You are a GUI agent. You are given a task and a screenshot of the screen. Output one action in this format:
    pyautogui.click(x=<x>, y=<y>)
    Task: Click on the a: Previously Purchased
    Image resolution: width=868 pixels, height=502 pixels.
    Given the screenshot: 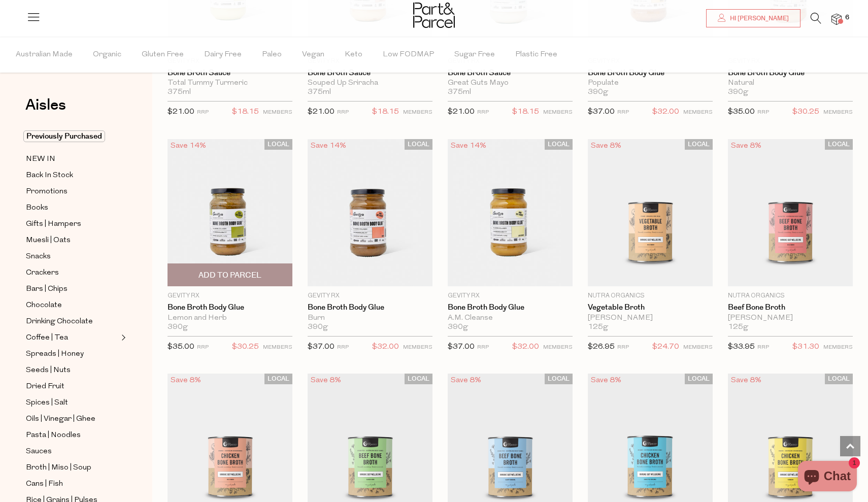 What is the action you would take?
    pyautogui.click(x=72, y=137)
    